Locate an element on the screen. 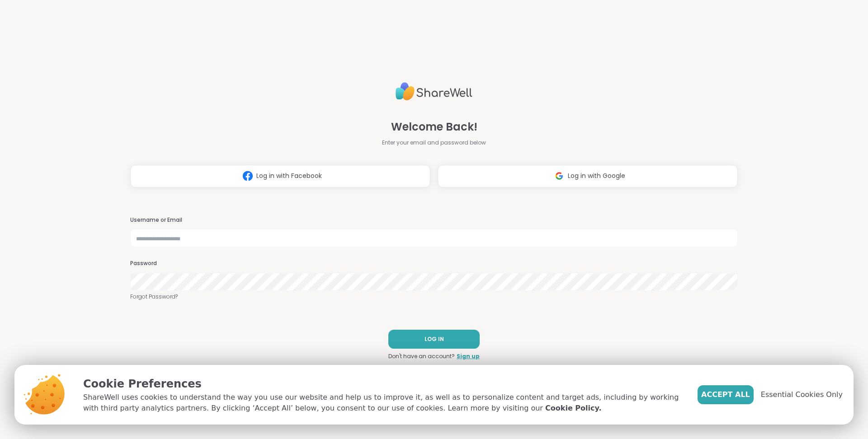 The image size is (868, 439). button: LOG IN is located at coordinates (434, 340).